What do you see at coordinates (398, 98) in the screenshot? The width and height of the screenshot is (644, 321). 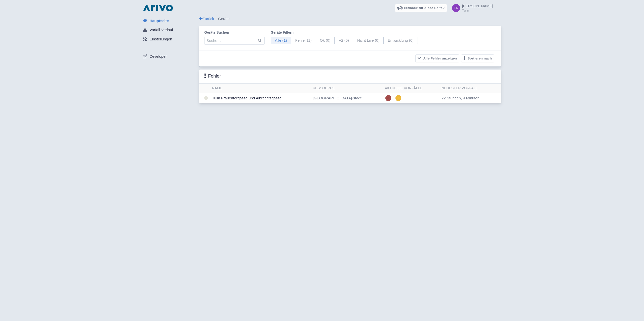 I see `span: 3` at bounding box center [398, 98].